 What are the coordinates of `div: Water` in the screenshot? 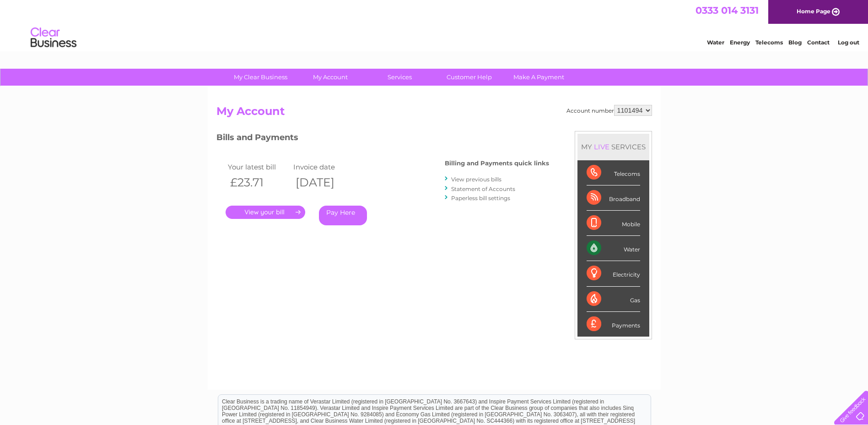 It's located at (613, 248).